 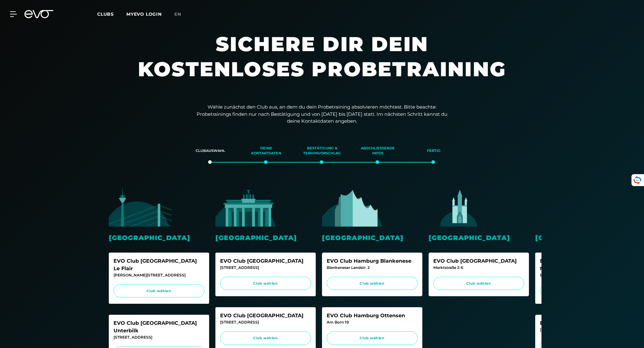 I want to click on a: MYEVO LOGIN, so click(x=144, y=14).